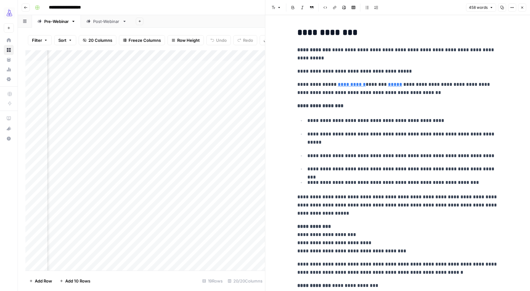  I want to click on img: AirOps Growth Logo, so click(9, 13).